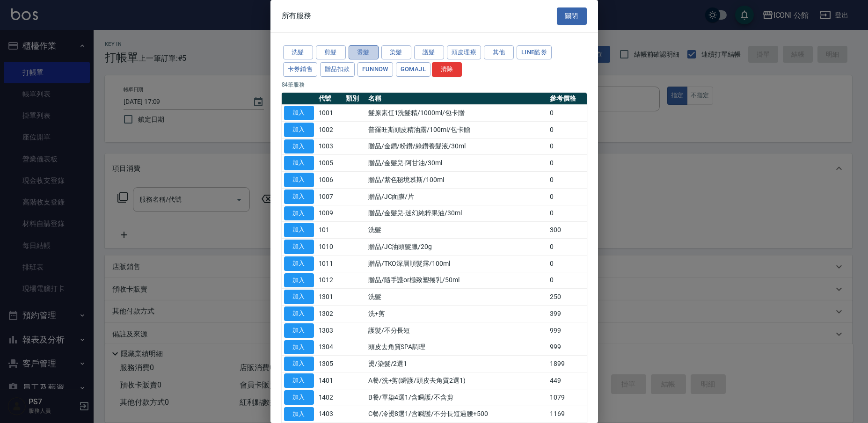 The height and width of the screenshot is (423, 868). What do you see at coordinates (457, 347) in the screenshot?
I see `td: 頭皮去角質SPA調理` at bounding box center [457, 347].